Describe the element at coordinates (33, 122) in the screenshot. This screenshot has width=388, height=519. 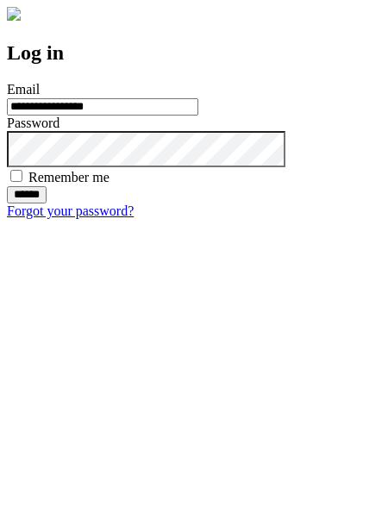
I see `label: Password` at that location.